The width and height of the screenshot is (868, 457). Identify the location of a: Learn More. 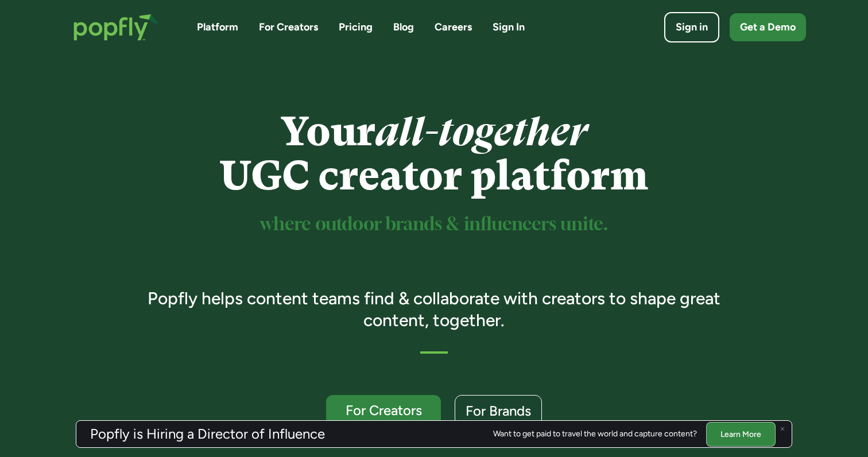
(741, 434).